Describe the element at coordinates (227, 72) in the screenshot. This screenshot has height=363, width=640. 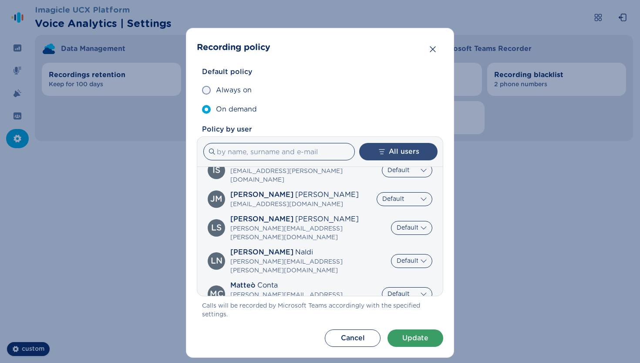
I see `span: Default policy` at that location.